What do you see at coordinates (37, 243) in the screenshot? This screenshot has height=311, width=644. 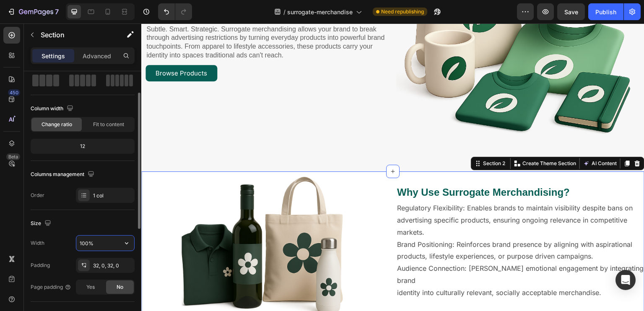 I see `div: Width` at bounding box center [37, 243].